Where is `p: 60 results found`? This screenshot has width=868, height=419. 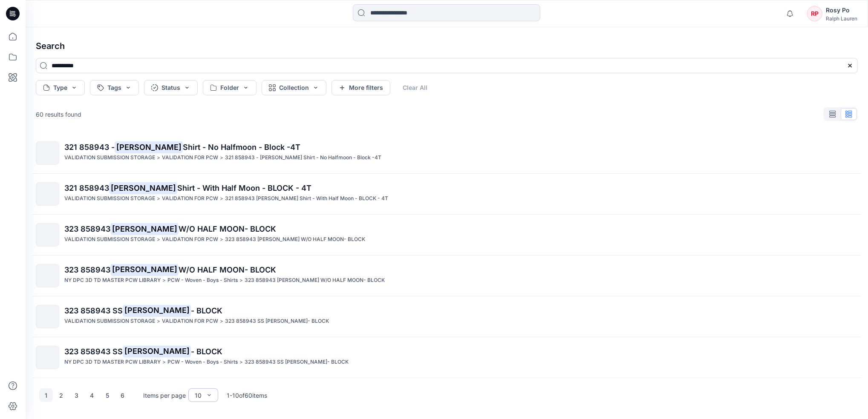 p: 60 results found is located at coordinates (58, 114).